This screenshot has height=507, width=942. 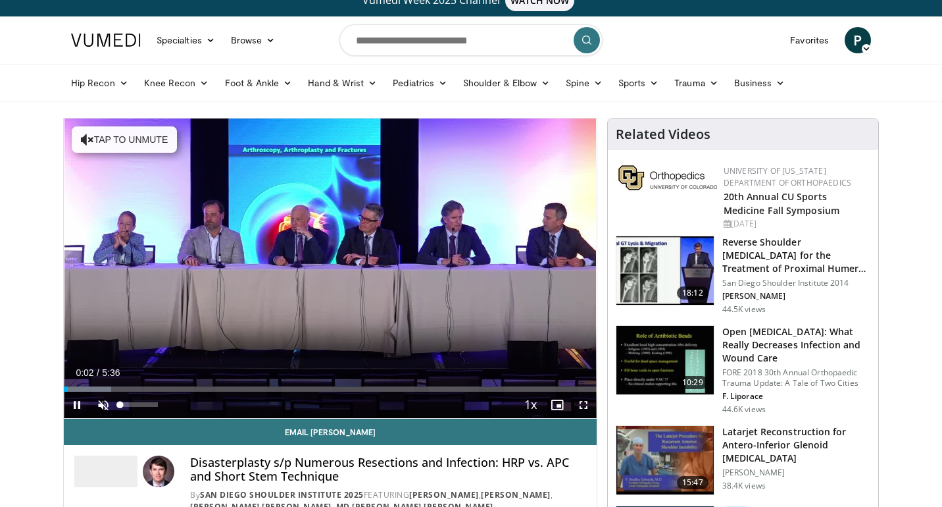 I want to click on a: Shoulder & Elbow, so click(x=507, y=83).